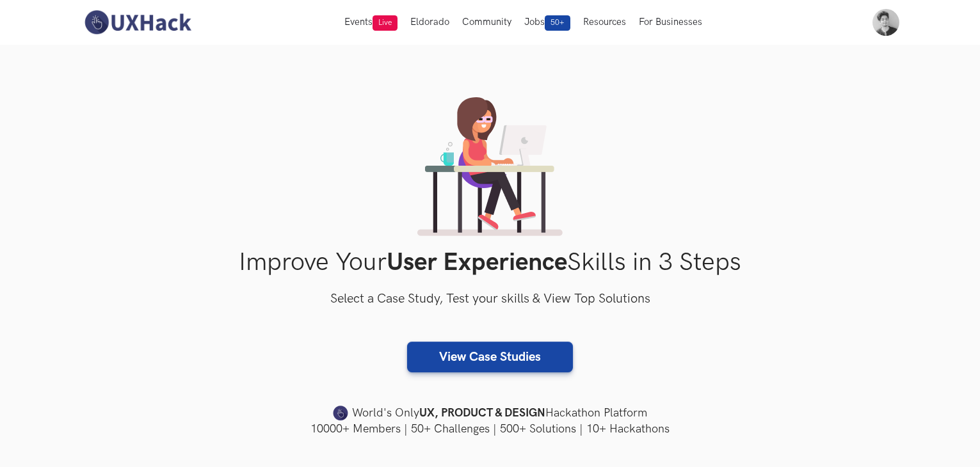 This screenshot has height=467, width=980. I want to click on span: 50+, so click(557, 23).